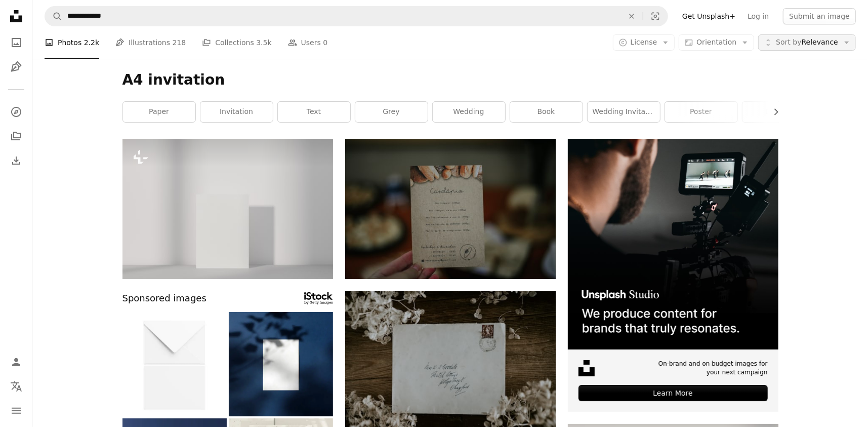 The width and height of the screenshot is (868, 427). What do you see at coordinates (179, 43) in the screenshot?
I see `span: 218` at bounding box center [179, 43].